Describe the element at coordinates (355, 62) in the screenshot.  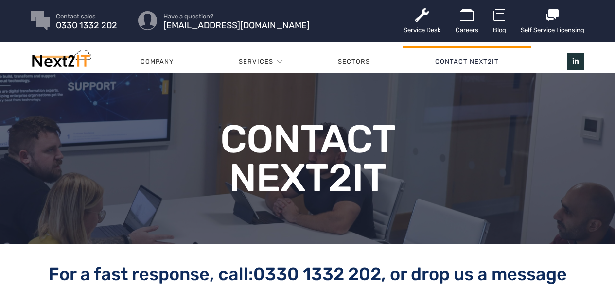
I see `a: Sectors` at that location.